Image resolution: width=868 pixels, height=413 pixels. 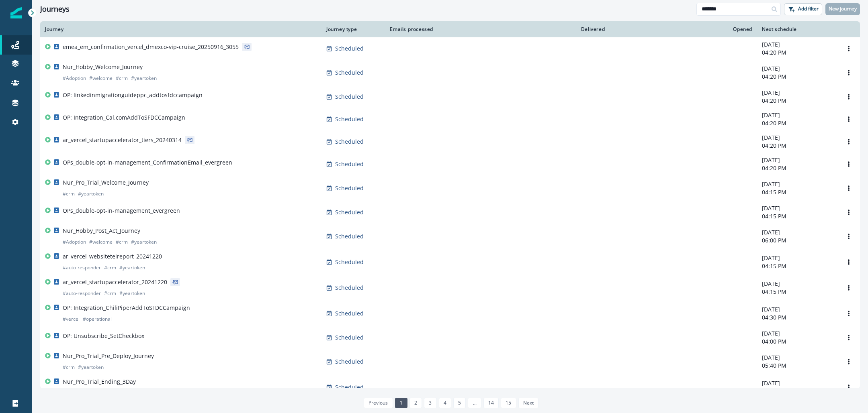 What do you see at coordinates (842, 9) in the screenshot?
I see `p: New journey` at bounding box center [842, 9].